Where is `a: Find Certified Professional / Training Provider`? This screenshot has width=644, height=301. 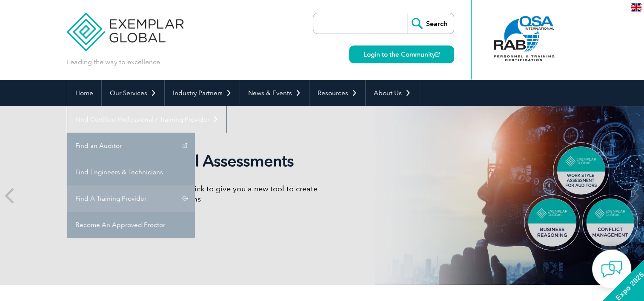
a: Find Certified Professional / Training Provider is located at coordinates (147, 119).